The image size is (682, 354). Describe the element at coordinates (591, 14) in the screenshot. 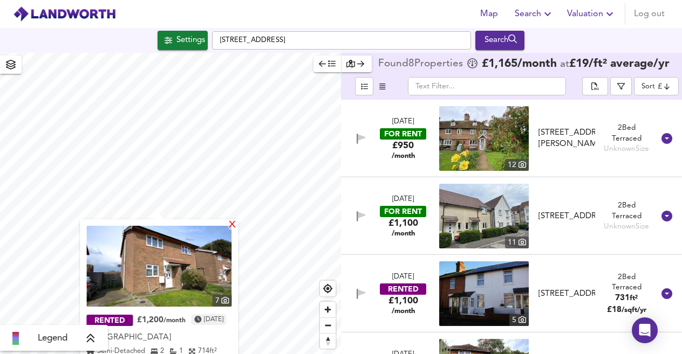

I see `button: Valuation` at that location.